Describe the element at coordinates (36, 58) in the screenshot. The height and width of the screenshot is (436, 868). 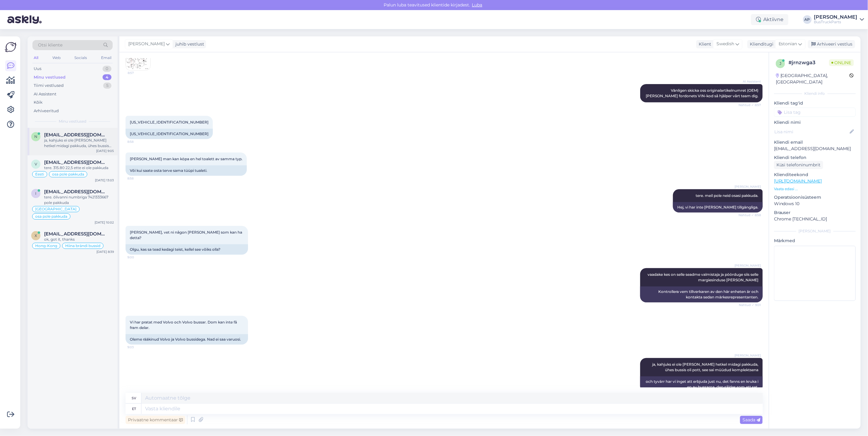
I see `div: All` at that location.